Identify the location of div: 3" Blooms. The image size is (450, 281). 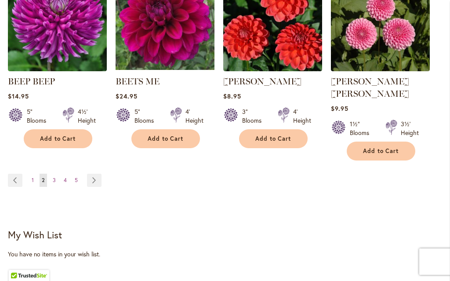
(254, 116).